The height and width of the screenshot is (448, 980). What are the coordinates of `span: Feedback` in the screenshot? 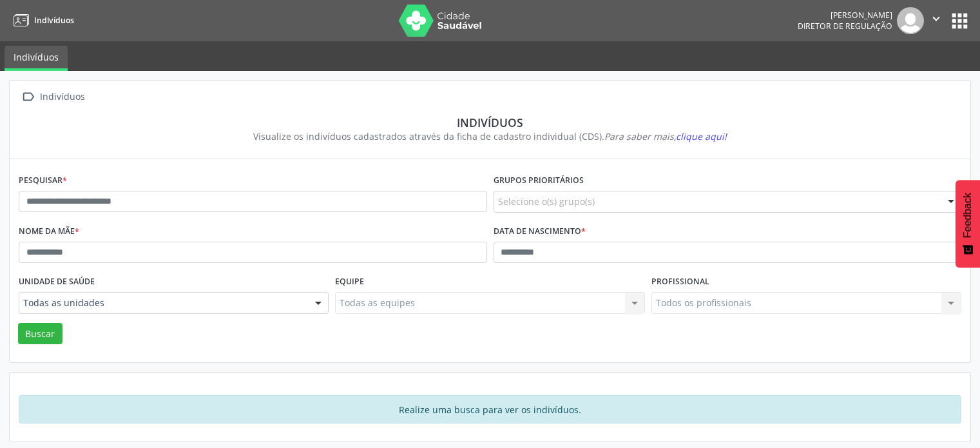 It's located at (968, 215).